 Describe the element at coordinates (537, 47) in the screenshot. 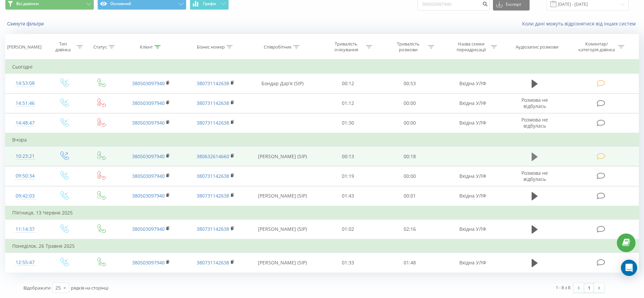

I see `div: Аудіозапис розмови` at that location.